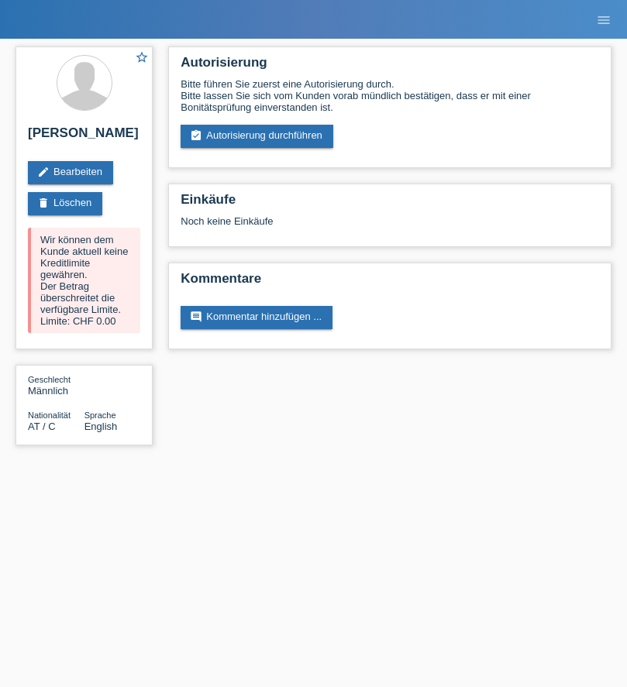 This screenshot has height=687, width=627. What do you see at coordinates (49, 380) in the screenshot?
I see `span: Geschlecht` at bounding box center [49, 380].